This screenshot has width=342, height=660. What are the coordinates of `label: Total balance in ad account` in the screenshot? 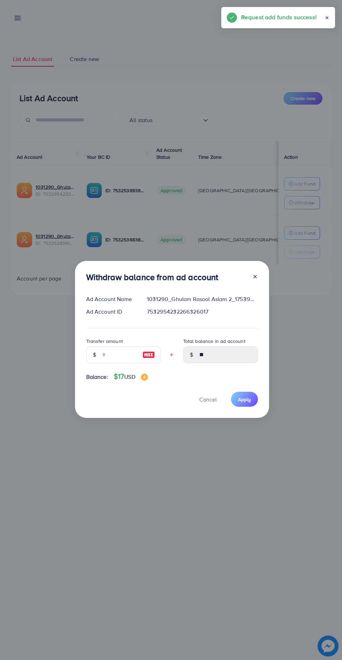 It's located at (214, 341).